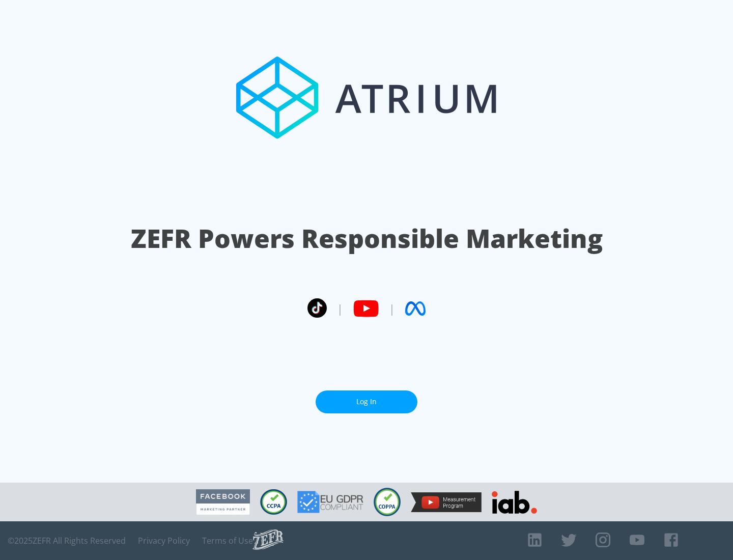 Image resolution: width=733 pixels, height=560 pixels. I want to click on img: GDPR Compliant, so click(330, 502).